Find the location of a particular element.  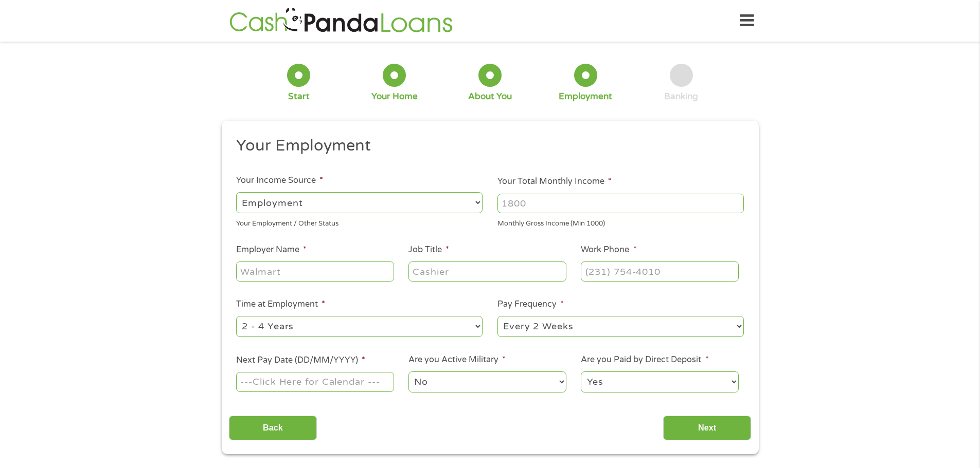

label: Your Income Source is located at coordinates (280, 180).